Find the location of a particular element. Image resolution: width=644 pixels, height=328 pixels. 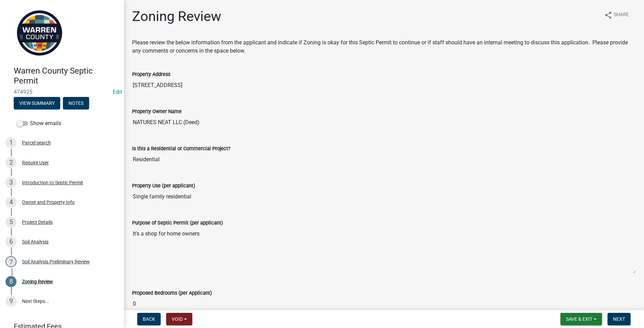

p: Please review the below information from the applicant and indicate if Zoning is okay for this Se... is located at coordinates (384, 46).